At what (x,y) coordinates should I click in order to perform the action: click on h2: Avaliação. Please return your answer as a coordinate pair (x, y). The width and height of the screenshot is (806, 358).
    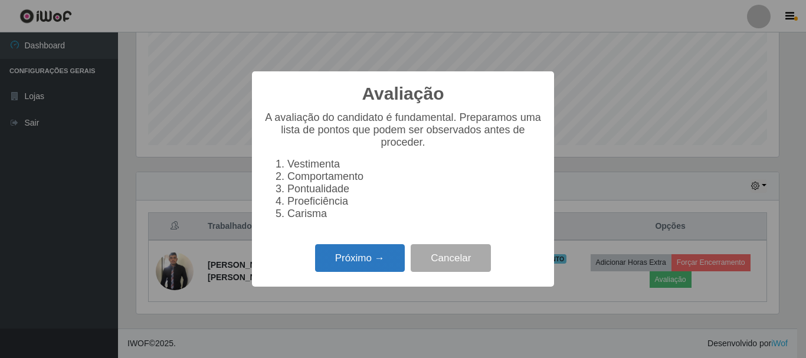
    Looking at the image, I should click on (403, 94).